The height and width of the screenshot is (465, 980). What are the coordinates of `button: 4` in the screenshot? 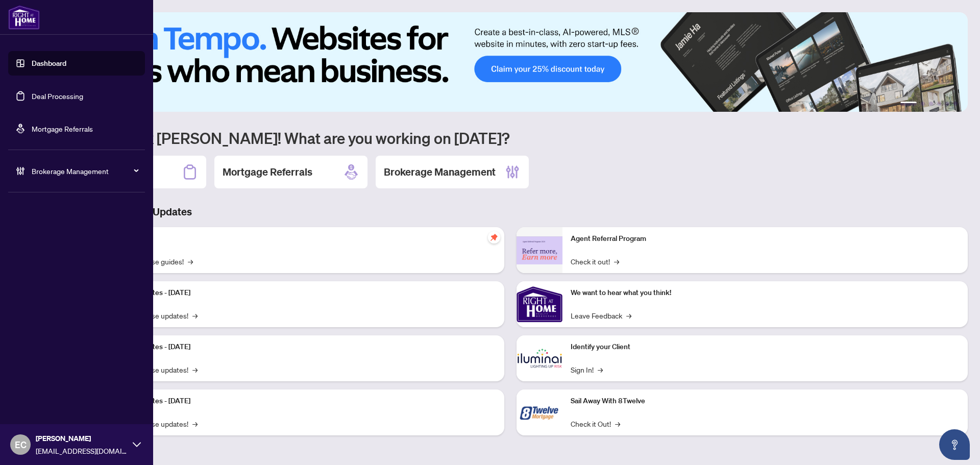 It's located at (939, 103).